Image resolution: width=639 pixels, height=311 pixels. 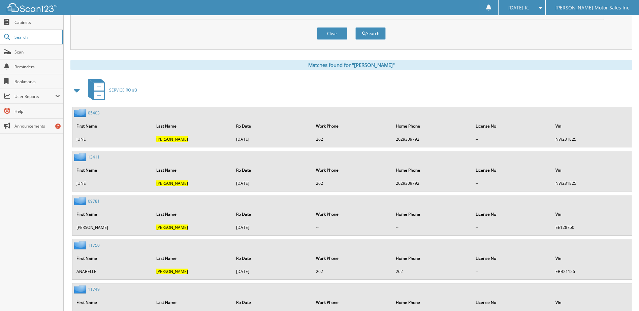 I want to click on td: EBB21126, so click(x=592, y=272).